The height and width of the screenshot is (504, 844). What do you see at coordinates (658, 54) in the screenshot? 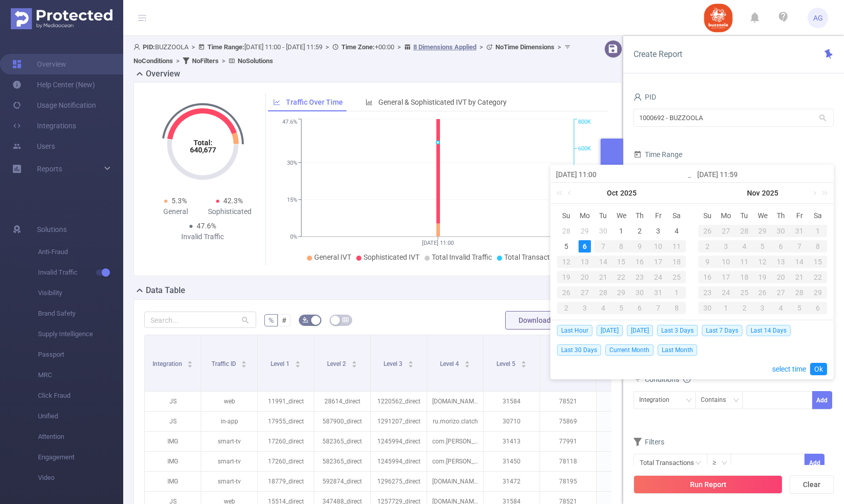
I see `span: Create Report` at bounding box center [658, 54].